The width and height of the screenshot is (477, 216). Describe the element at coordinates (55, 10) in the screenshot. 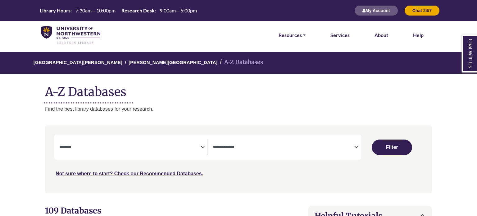

I see `th: Library Hours:` at that location.